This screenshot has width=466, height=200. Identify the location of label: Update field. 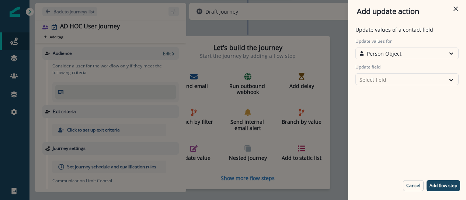
(405, 67).